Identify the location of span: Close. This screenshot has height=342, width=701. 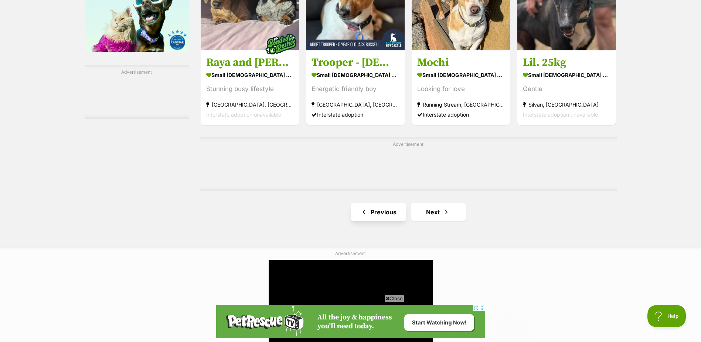
(394, 298).